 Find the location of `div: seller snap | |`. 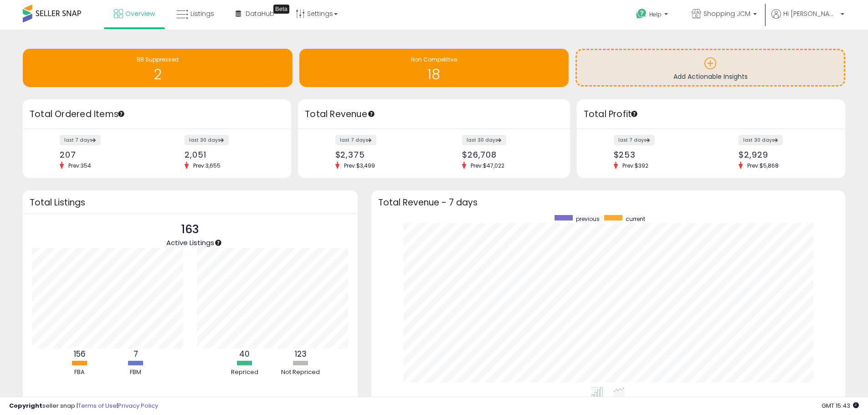

div: seller snap | | is located at coordinates (84, 406).